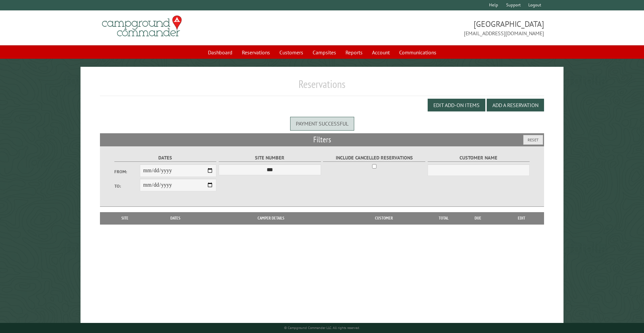 This screenshot has width=644, height=333. I want to click on a: Campsites, so click(324, 52).